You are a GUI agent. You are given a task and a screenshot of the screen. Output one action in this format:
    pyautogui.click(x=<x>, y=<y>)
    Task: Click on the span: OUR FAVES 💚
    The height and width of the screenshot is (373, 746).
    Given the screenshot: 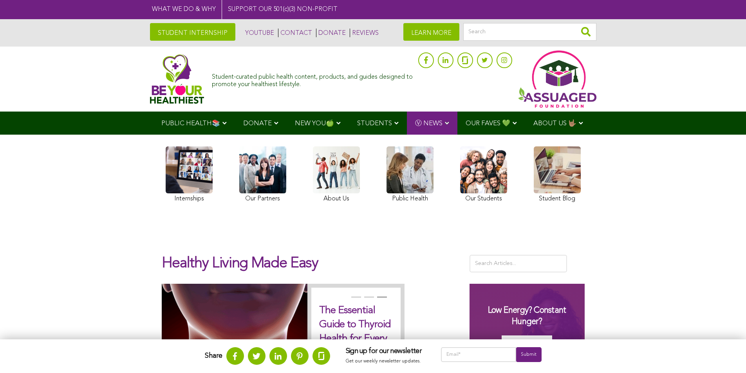 What is the action you would take?
    pyautogui.click(x=488, y=123)
    